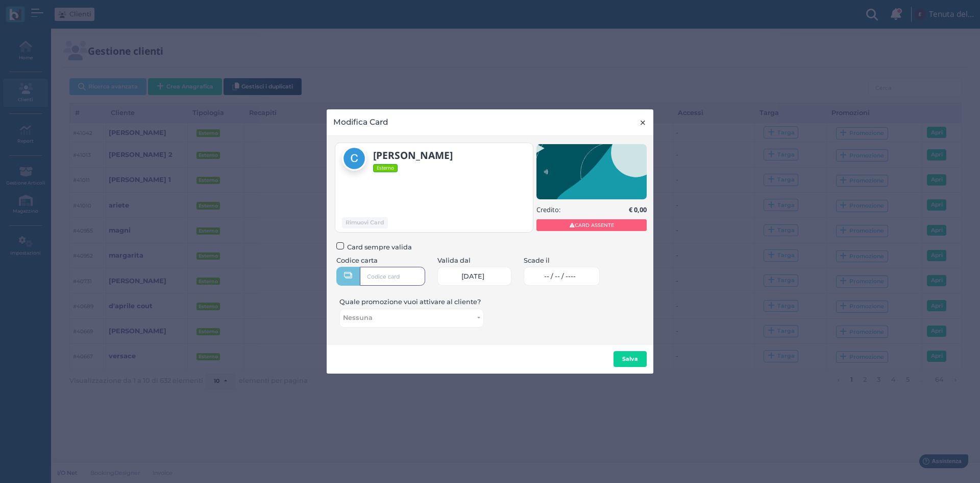  Describe the element at coordinates (410, 302) in the screenshot. I see `label: Quale promozione vuoi attivare al cliente?` at that location.